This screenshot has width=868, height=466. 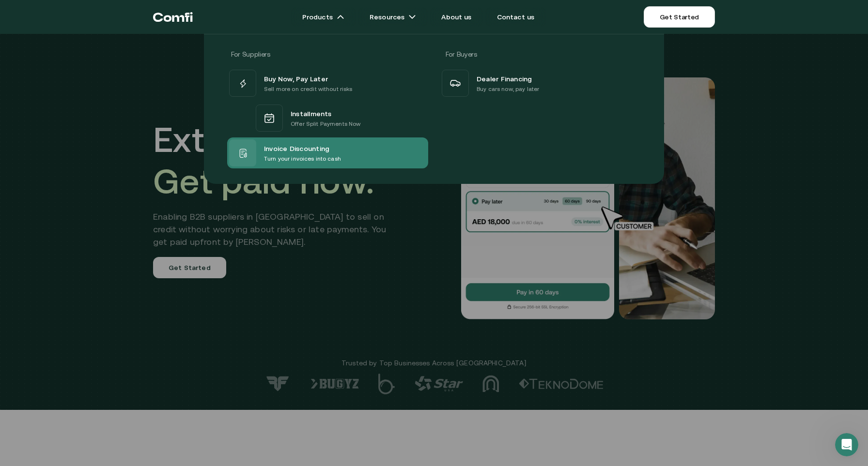 I want to click on span: Installments, so click(x=311, y=113).